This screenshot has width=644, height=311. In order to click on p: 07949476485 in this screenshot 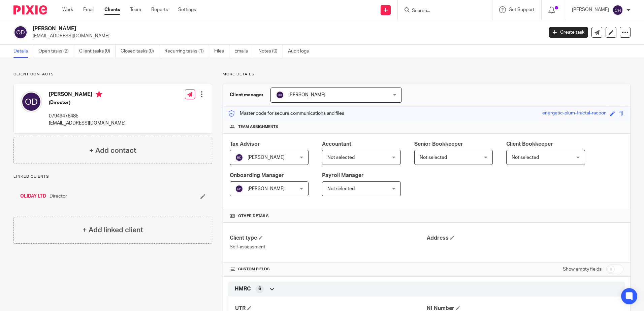, I will do `click(87, 116)`.